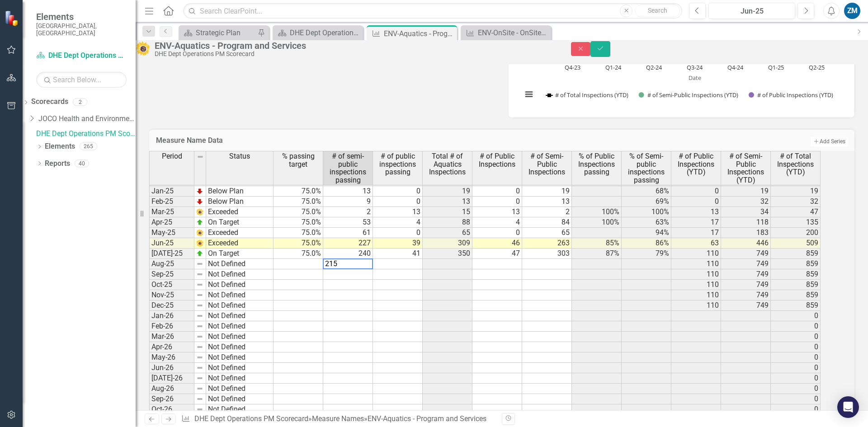  What do you see at coordinates (852, 11) in the screenshot?
I see `div: ZM` at bounding box center [852, 11].